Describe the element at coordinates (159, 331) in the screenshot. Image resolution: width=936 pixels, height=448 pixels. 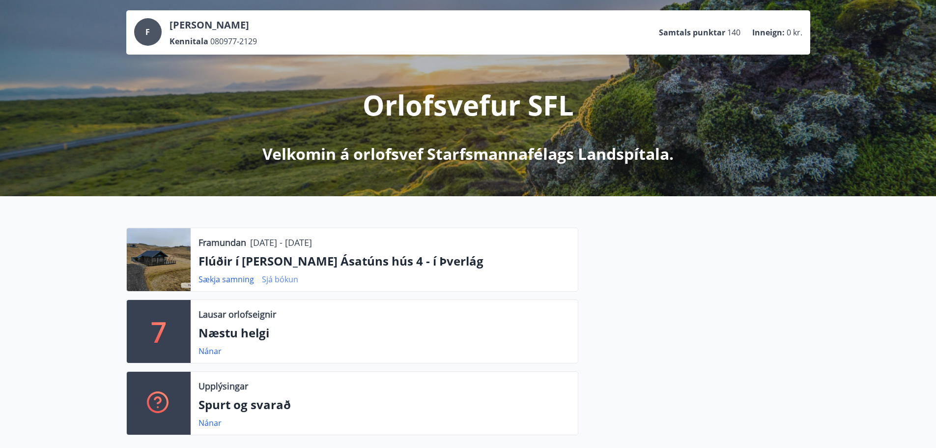
I see `p: 7` at that location.